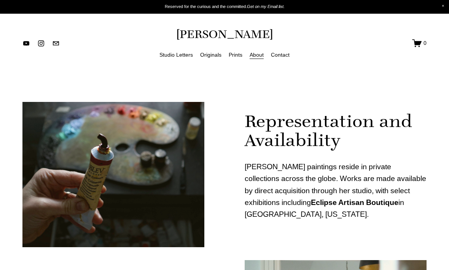  What do you see at coordinates (256, 54) in the screenshot?
I see `a: About` at bounding box center [256, 54].